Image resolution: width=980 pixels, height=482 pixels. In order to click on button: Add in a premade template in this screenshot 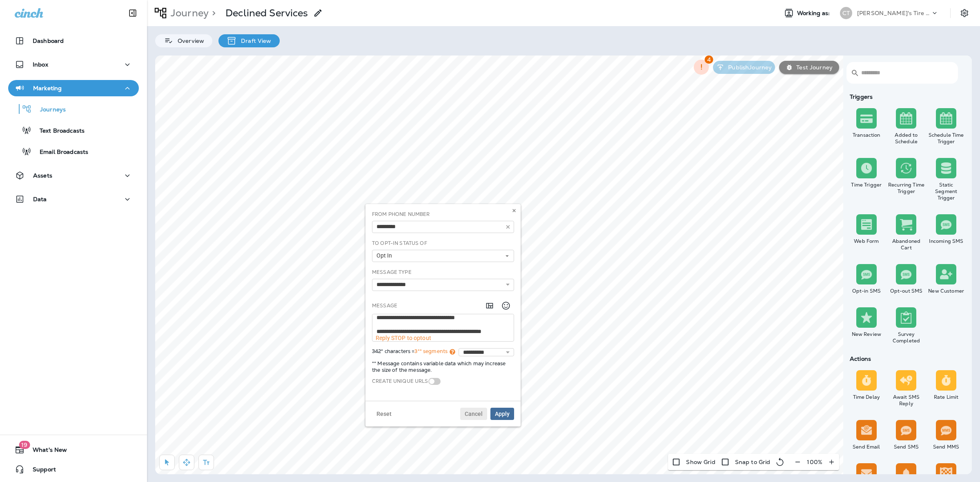, I will do `click(489, 305)`.